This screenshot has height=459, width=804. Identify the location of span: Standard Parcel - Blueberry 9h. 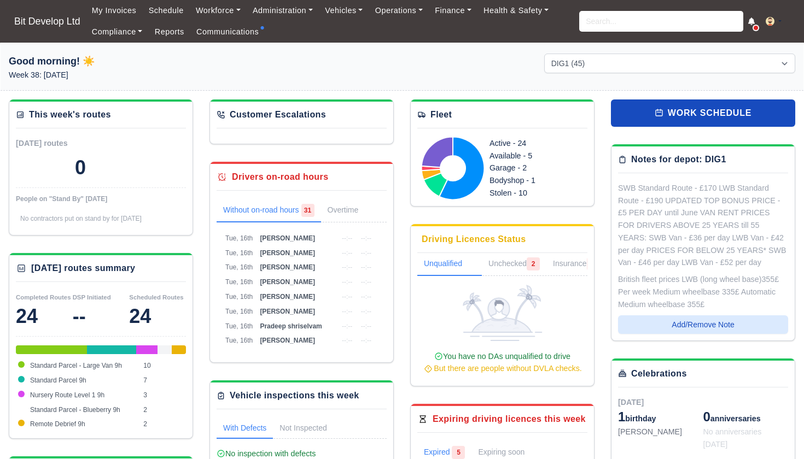
(75, 410).